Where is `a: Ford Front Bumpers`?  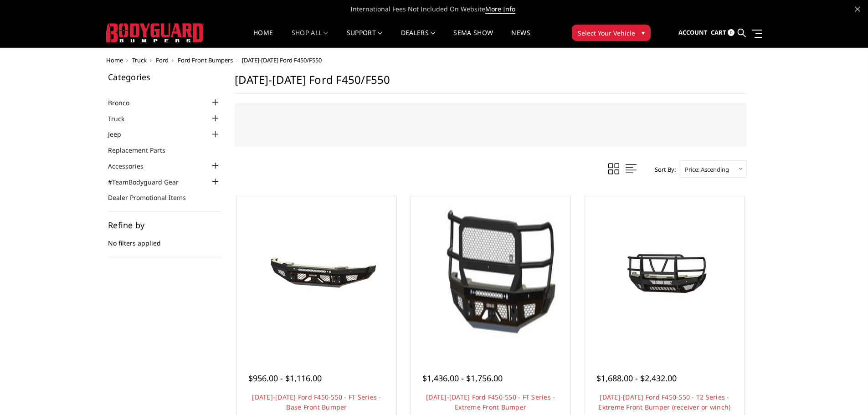
a: Ford Front Bumpers is located at coordinates (205, 60).